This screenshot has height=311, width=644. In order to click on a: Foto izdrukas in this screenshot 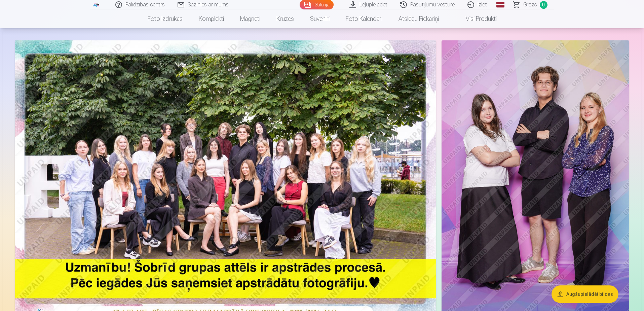, I will do `click(165, 19)`.